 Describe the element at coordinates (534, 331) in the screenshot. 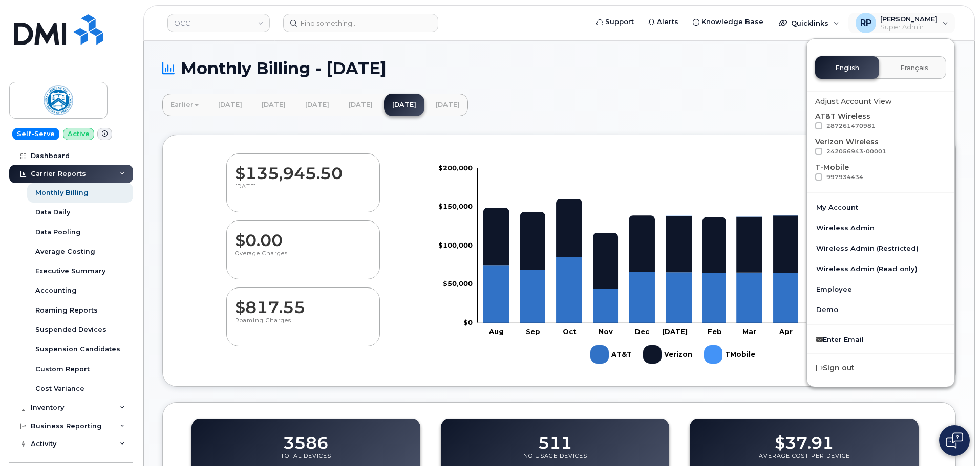

I see `tspan: Sep` at that location.